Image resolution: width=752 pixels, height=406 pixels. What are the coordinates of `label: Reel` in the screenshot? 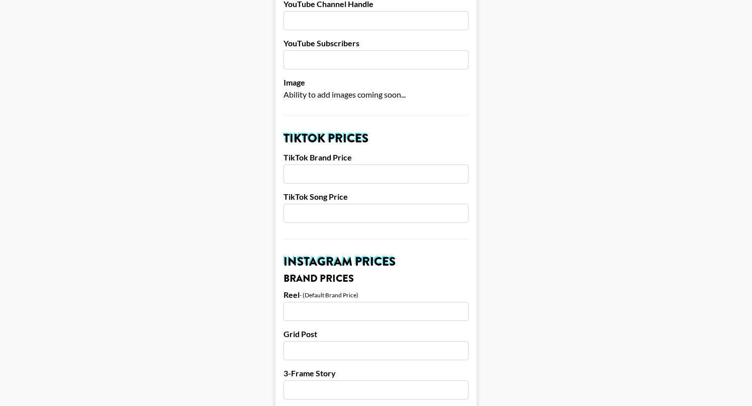 It's located at (291, 294).